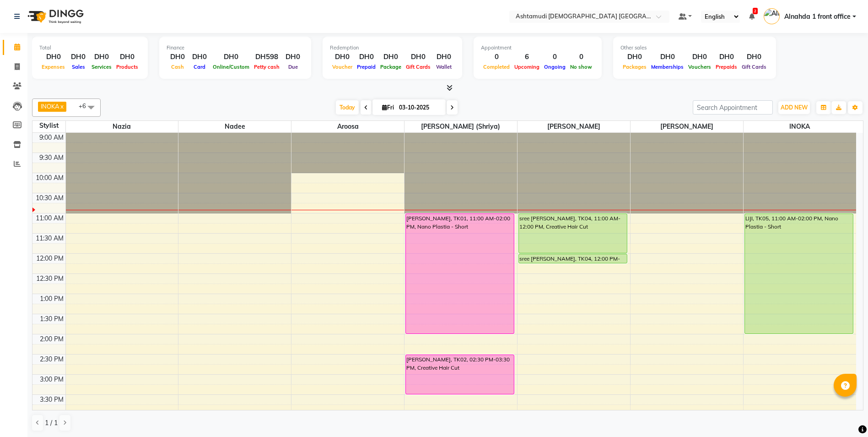 The height and width of the screenshot is (437, 868). Describe the element at coordinates (52, 339) in the screenshot. I see `div: 2:00 PM` at that location.